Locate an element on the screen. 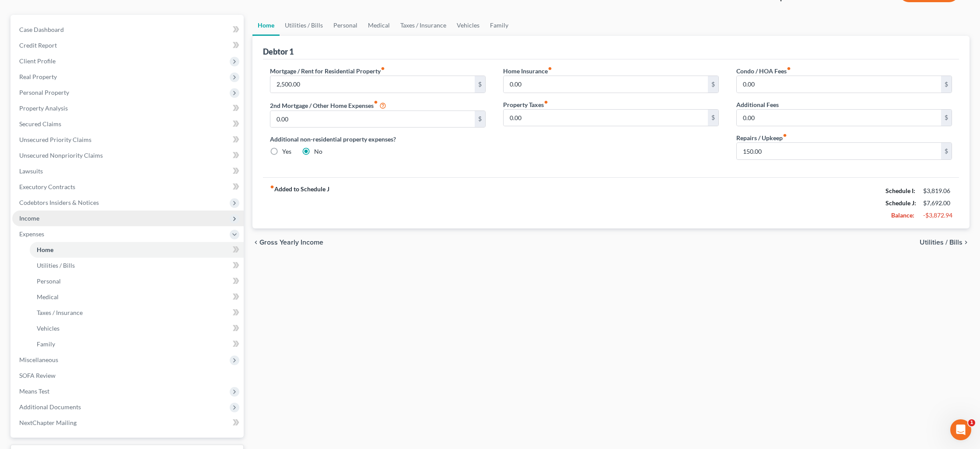 Image resolution: width=980 pixels, height=449 pixels. span: Codebtors Insiders & Notices is located at coordinates (59, 203).